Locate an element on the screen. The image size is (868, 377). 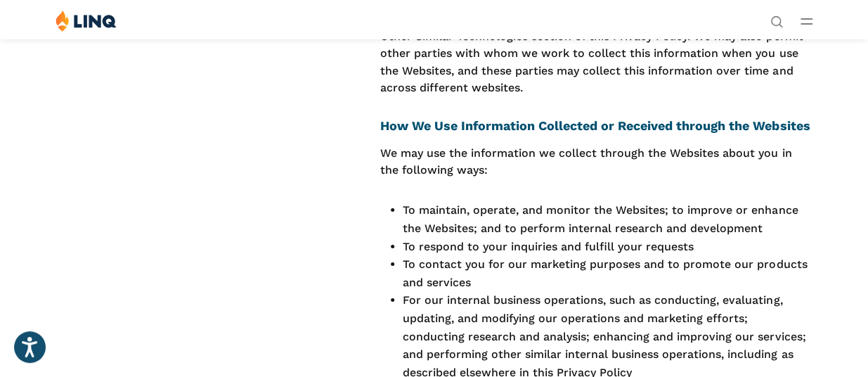
button: Open Main Menu is located at coordinates (806, 21).